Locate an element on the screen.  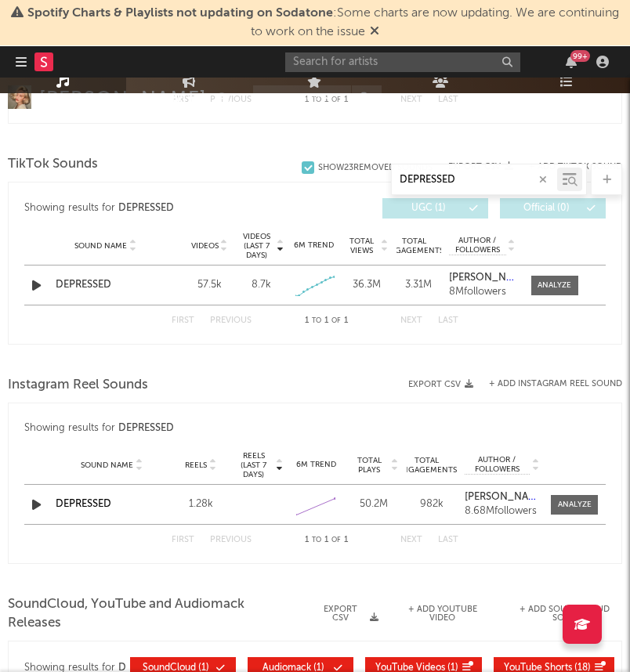
span: SoundCloud, YouTube and Audiomack Releases is located at coordinates (152, 614).